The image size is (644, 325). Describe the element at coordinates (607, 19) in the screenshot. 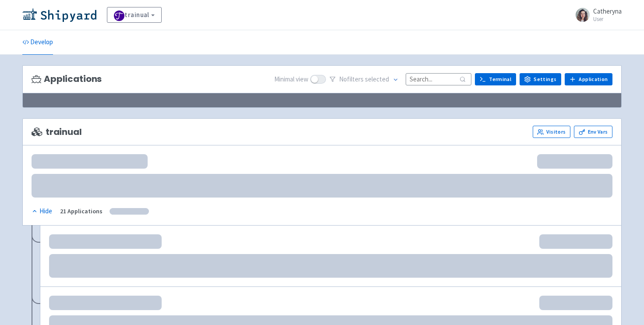

I see `small: User` at that location.